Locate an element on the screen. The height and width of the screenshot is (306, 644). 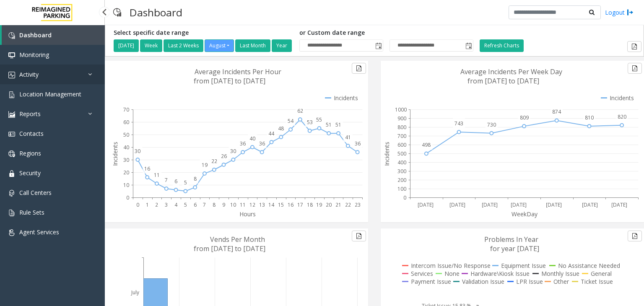
text: 5 is located at coordinates (185, 182).